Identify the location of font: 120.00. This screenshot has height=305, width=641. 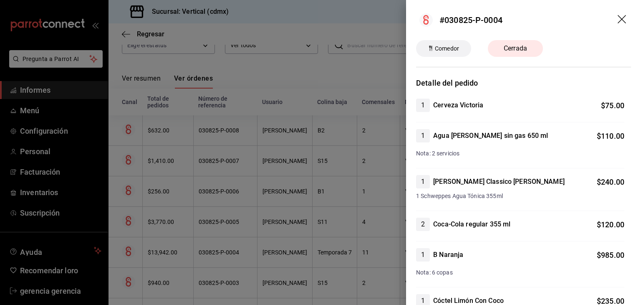
(613, 224).